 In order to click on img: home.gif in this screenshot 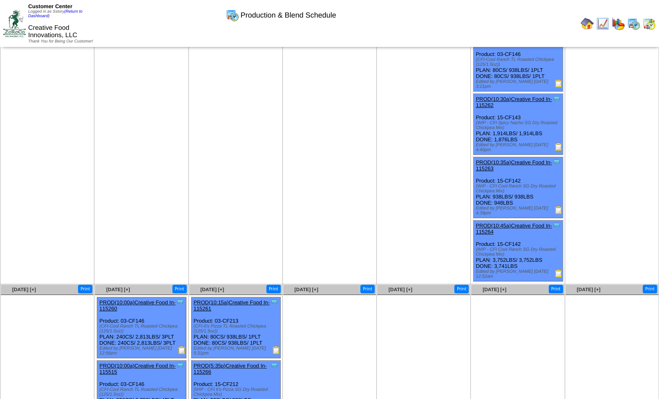, I will do `click(588, 24)`.